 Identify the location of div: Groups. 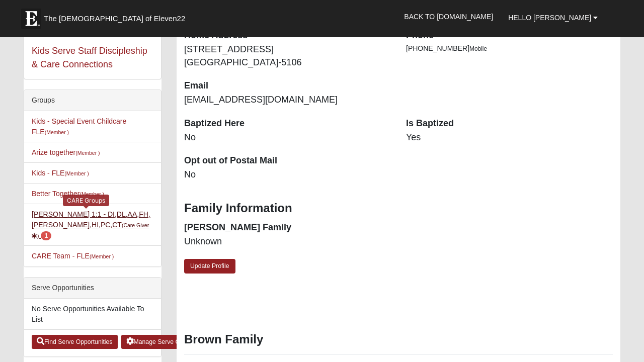
(93, 100).